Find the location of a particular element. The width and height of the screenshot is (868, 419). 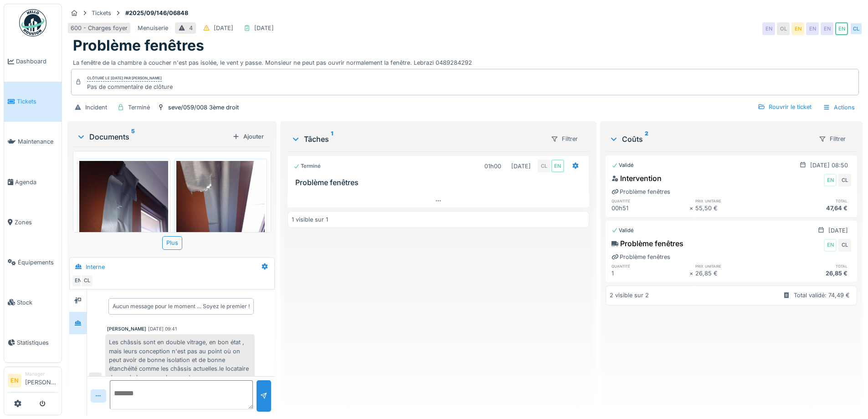

div: Coûts is located at coordinates (710, 139).